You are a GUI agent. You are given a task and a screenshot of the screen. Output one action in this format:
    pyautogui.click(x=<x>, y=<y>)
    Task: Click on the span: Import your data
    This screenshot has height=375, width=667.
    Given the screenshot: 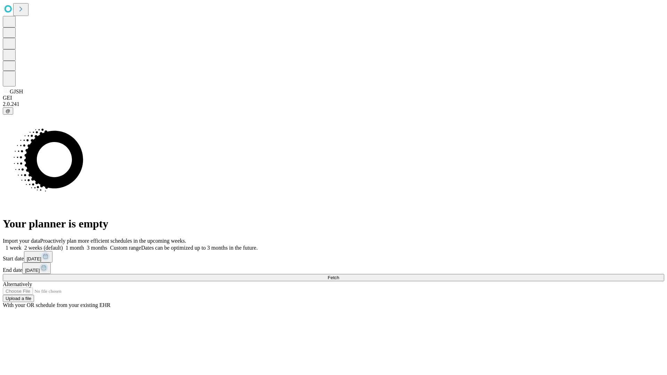 What is the action you would take?
    pyautogui.click(x=22, y=241)
    